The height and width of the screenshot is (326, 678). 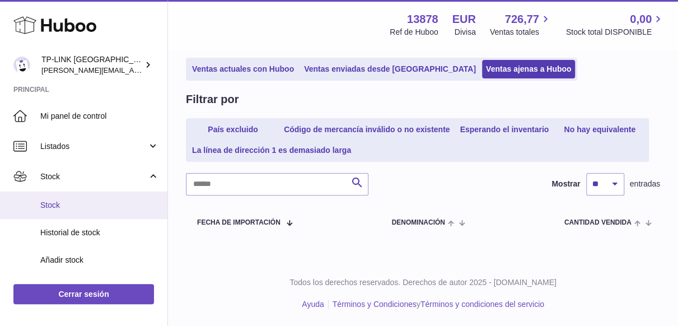 What do you see at coordinates (243, 69) in the screenshot?
I see `a: Ventas actuales con Huboo` at bounding box center [243, 69].